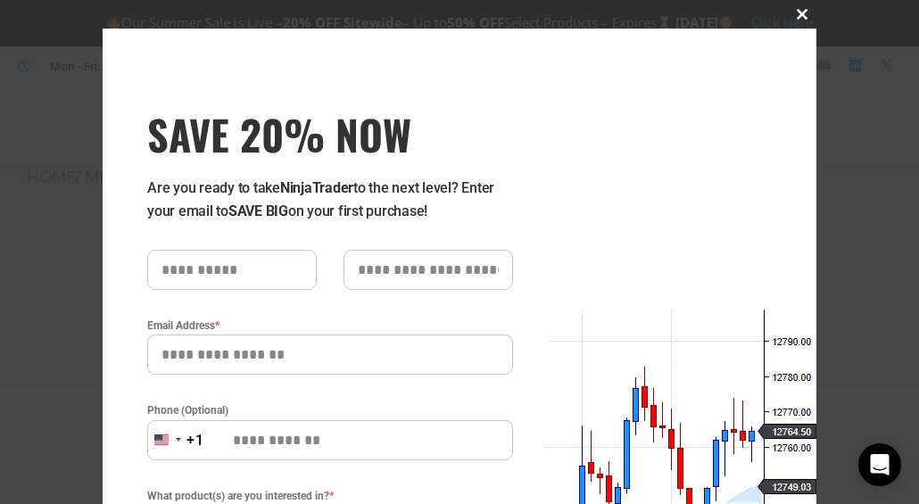 The height and width of the screenshot is (504, 919). What do you see at coordinates (330, 134) in the screenshot?
I see `span: SAVE 20% NOW` at bounding box center [330, 134].